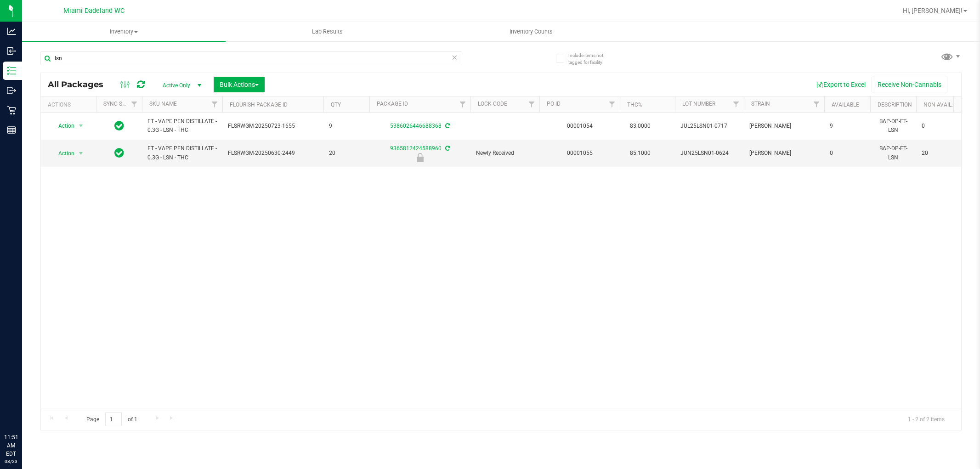  Describe the element at coordinates (163, 104) in the screenshot. I see `a: SKU Name` at that location.